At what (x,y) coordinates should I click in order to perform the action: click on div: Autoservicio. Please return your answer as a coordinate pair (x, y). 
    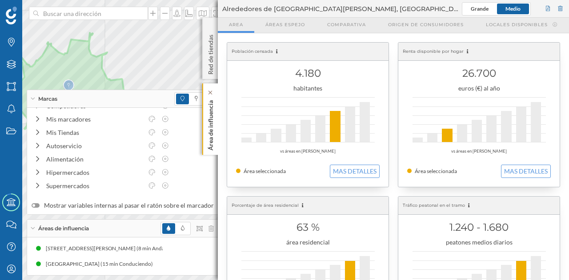
    Looking at the image, I should click on (95, 146).